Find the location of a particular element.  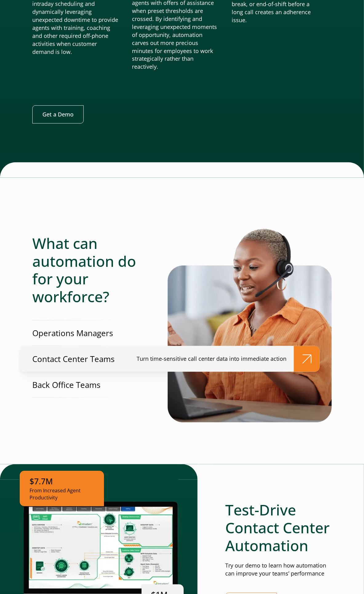

p: Turn time-sensitive call center data into immediate action is located at coordinates (211, 359).